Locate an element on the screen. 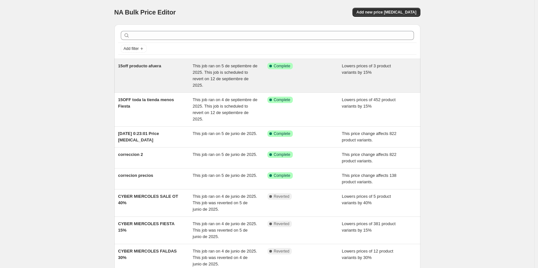 The width and height of the screenshot is (538, 268). span: Lowers prices of 5 product variants by 40% is located at coordinates (366, 199).